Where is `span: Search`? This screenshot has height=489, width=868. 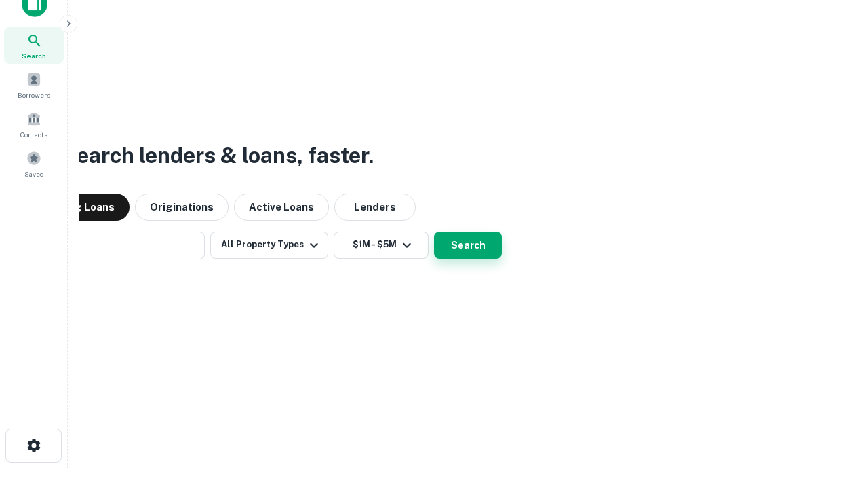 span: Search is located at coordinates (34, 56).